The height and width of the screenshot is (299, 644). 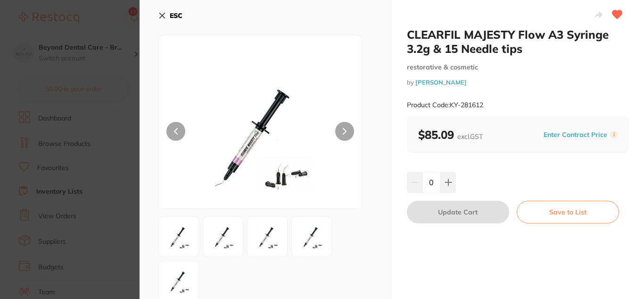 What do you see at coordinates (176, 16) in the screenshot?
I see `b: ESC` at bounding box center [176, 16].